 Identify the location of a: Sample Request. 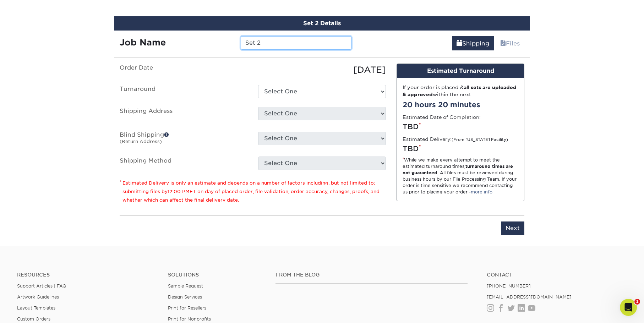
(185, 286).